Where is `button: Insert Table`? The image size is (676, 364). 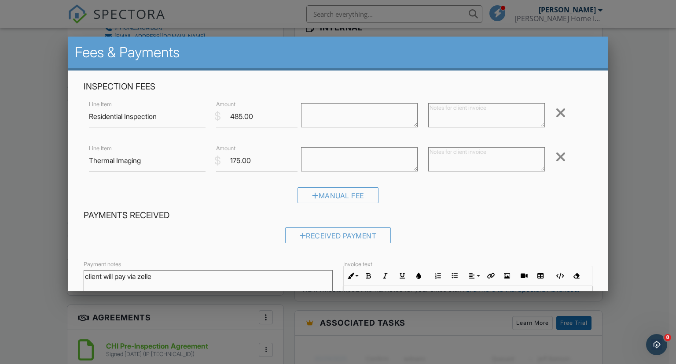 button: Insert Table is located at coordinates (541, 276).